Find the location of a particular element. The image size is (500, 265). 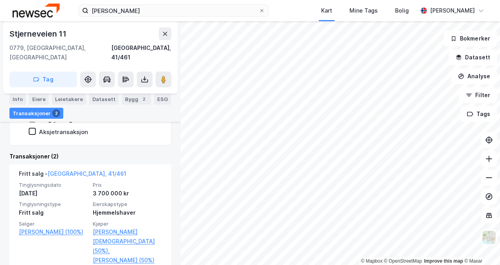

span: Pris is located at coordinates (127, 185).